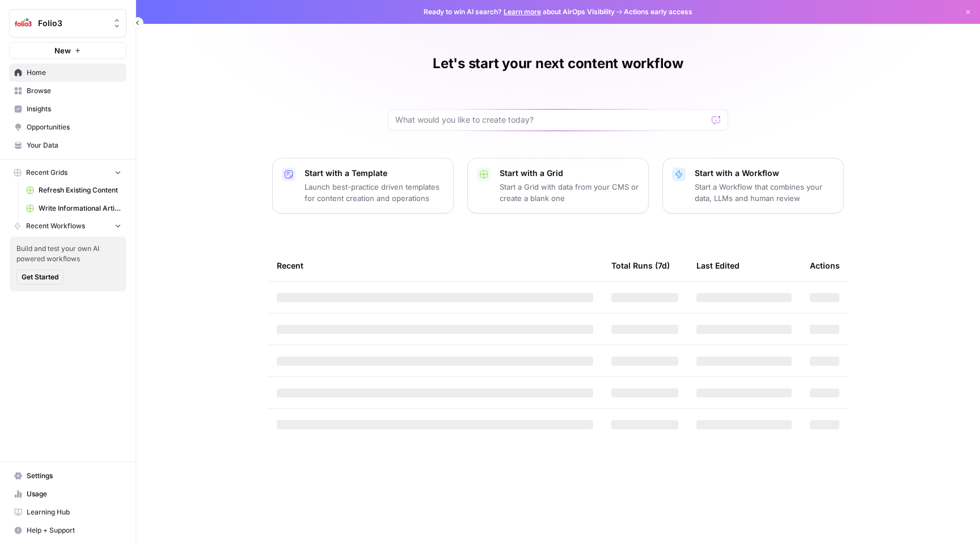  Describe the element at coordinates (67, 145) in the screenshot. I see `a: Your Data` at that location.